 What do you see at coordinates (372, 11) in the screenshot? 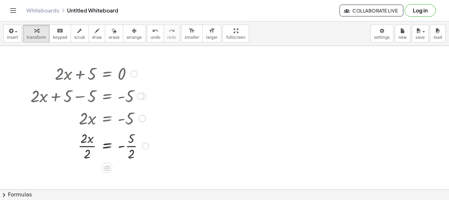
I see `span: Collaborate Live` at bounding box center [372, 11].